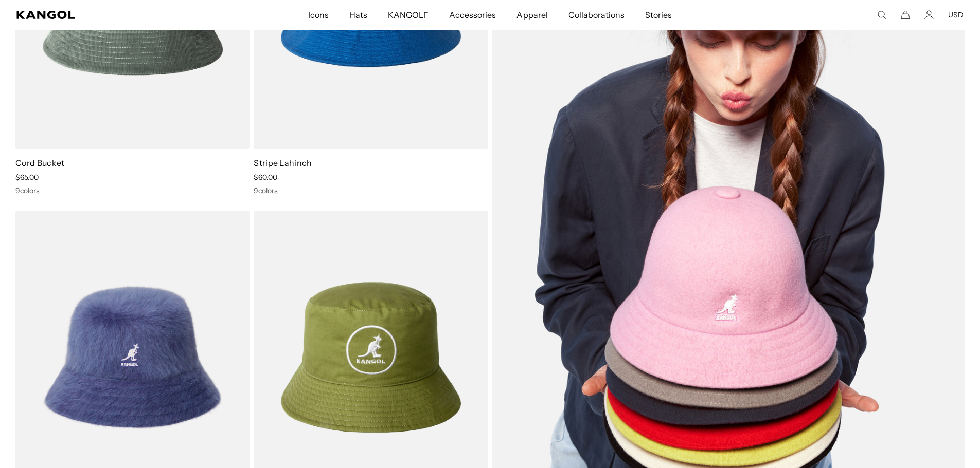 This screenshot has height=468, width=980. What do you see at coordinates (266, 177) in the screenshot?
I see `span: $60.00` at bounding box center [266, 177].